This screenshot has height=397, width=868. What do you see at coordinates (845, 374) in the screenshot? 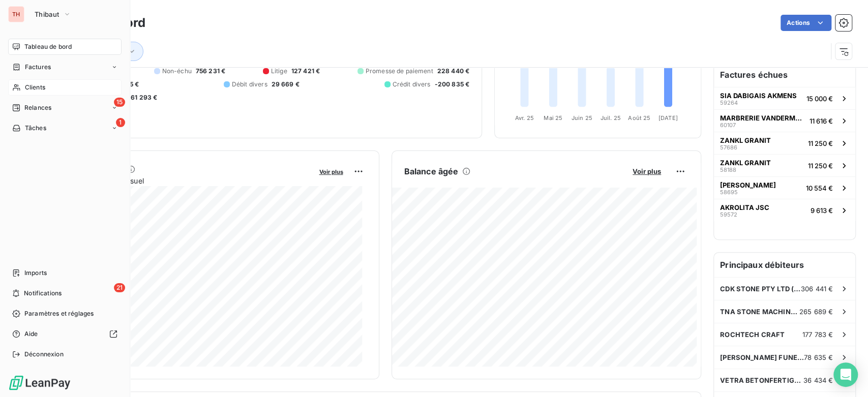
I see `div: Open Intercom Messenger` at bounding box center [845, 374].